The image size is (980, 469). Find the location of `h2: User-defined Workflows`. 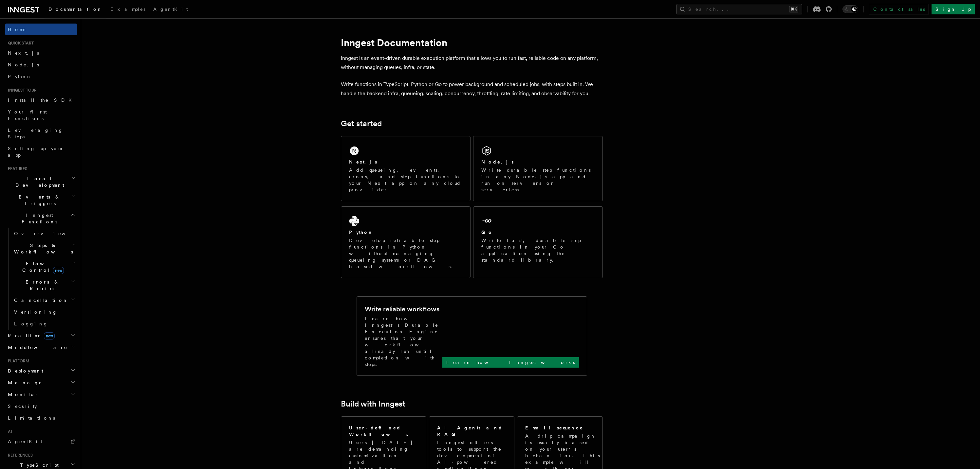

h2: User-defined Workflows is located at coordinates (384, 431).